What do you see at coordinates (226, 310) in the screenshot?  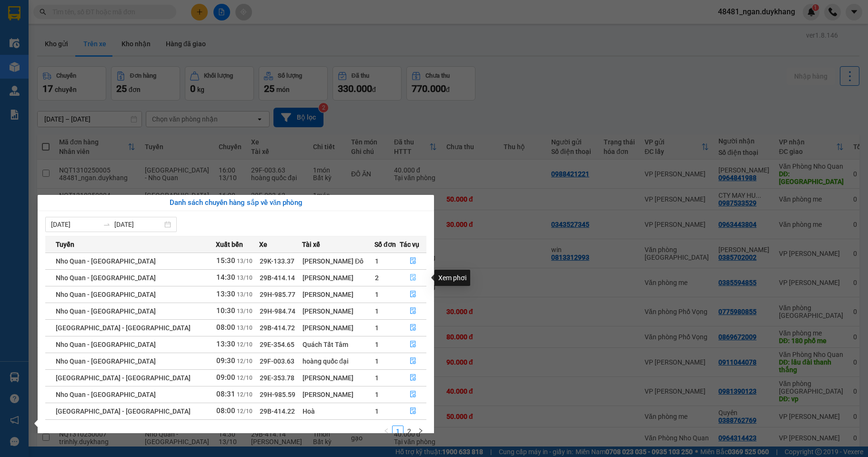 I see `span: 10:30` at bounding box center [226, 310].